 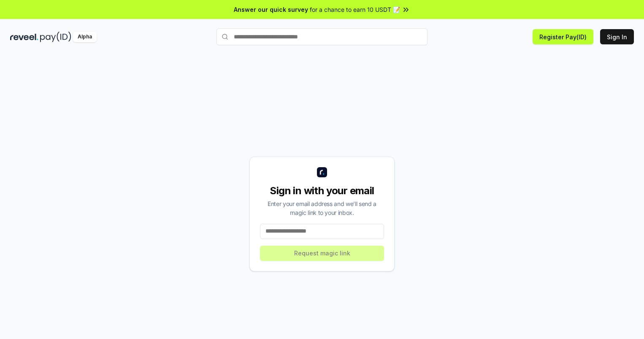 I want to click on img: logo_small, so click(x=322, y=172).